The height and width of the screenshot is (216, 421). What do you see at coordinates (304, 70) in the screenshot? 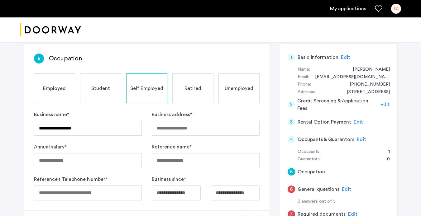
I see `div: Name:` at bounding box center [304, 70].